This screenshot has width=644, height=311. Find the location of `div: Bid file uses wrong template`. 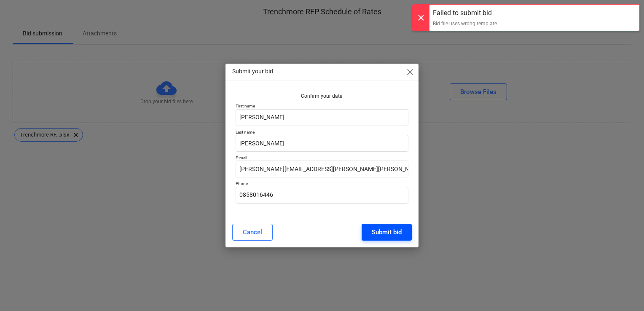

div: Bid file uses wrong template is located at coordinates (465, 23).